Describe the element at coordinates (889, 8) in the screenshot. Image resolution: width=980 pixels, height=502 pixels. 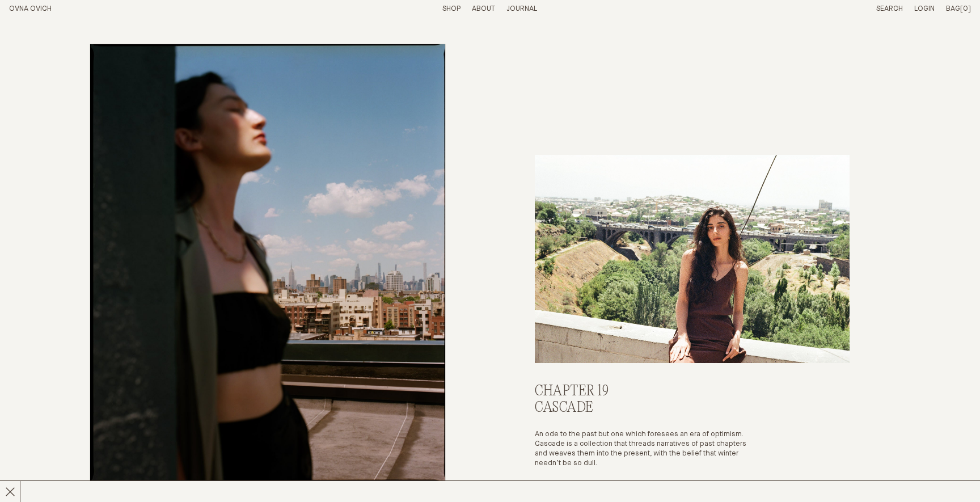
I see `a: Search` at that location.